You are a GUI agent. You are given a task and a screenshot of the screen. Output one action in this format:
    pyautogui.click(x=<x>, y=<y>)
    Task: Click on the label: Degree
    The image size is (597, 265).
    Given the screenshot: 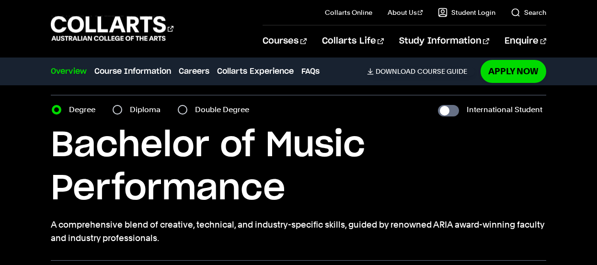 What is the action you would take?
    pyautogui.click(x=85, y=110)
    